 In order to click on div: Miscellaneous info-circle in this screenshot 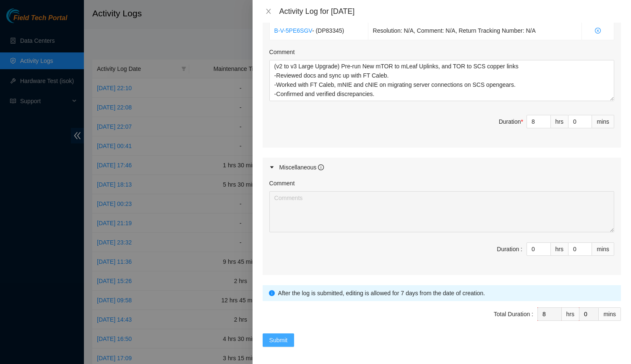, I will do `click(442, 168)`.